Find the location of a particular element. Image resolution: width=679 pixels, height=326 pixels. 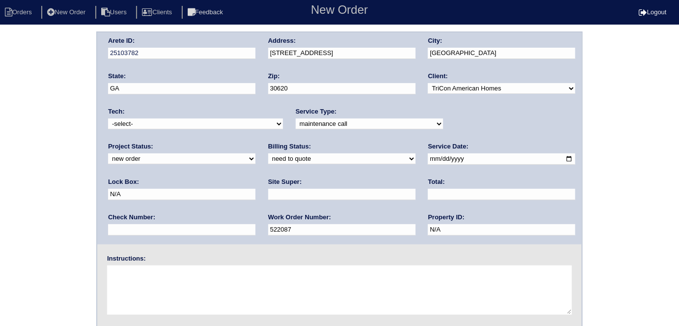

input: Enter a location is located at coordinates (342, 53).